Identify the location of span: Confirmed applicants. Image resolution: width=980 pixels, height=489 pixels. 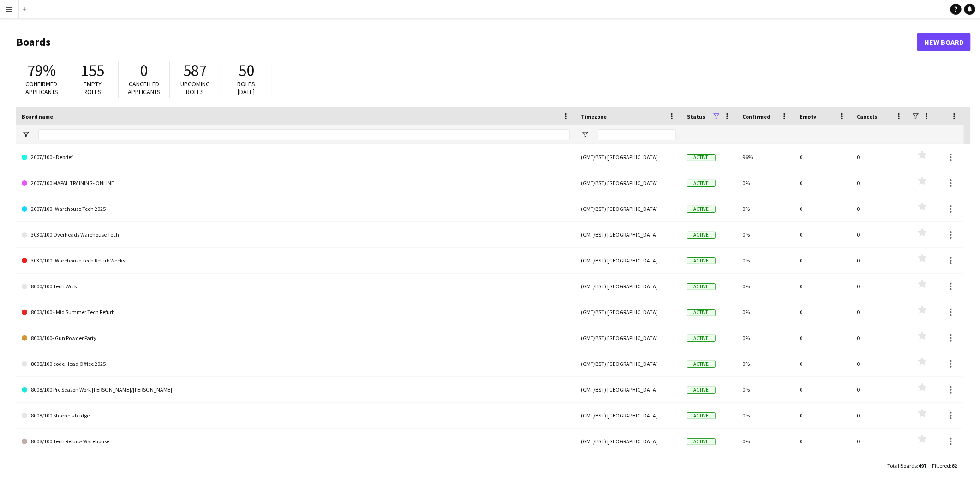
(41, 87).